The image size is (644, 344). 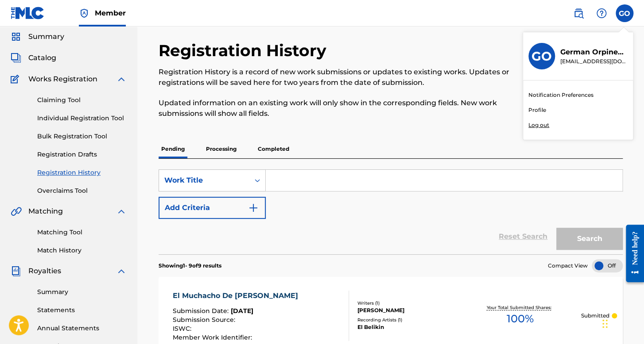 I want to click on h3: GO, so click(x=542, y=56).